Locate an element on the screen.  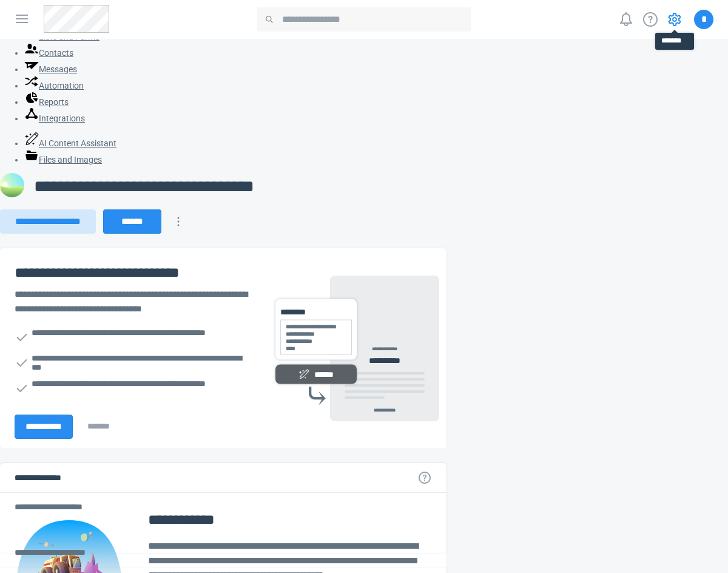
a: Reports is located at coordinates (46, 102).